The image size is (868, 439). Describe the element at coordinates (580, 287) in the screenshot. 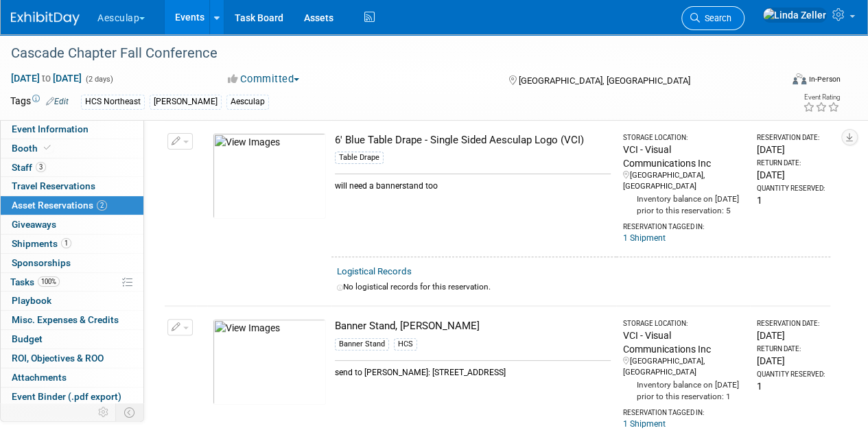

I see `div: No logistical records for this reservation.` at that location.